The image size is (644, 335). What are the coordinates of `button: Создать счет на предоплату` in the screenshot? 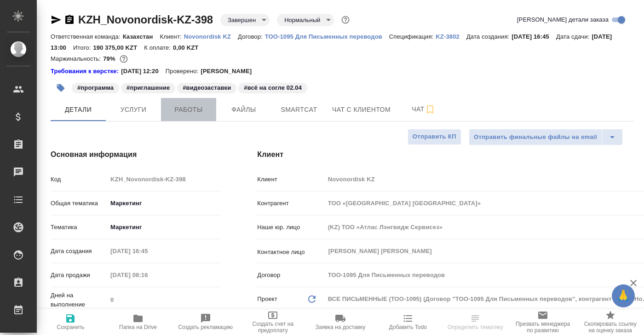 It's located at (273, 322).